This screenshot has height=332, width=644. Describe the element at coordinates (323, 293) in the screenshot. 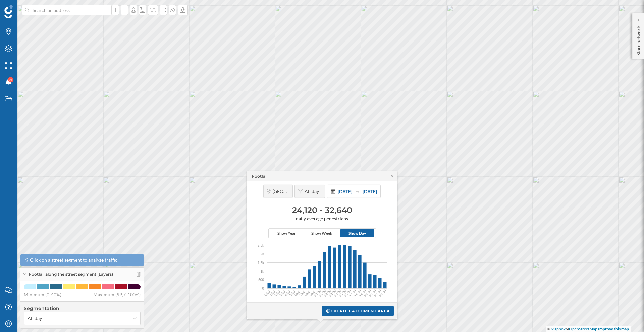

I see `text: 11:00` at that location.